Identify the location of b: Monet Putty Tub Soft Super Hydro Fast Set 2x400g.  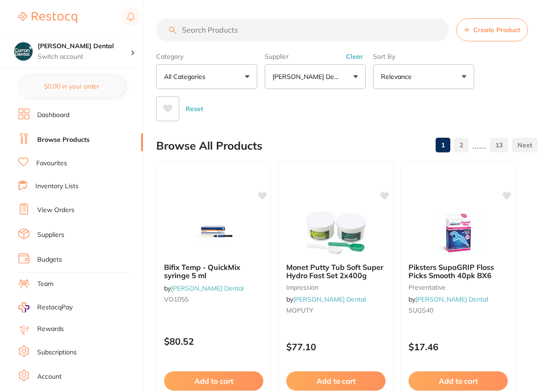
(336, 271).